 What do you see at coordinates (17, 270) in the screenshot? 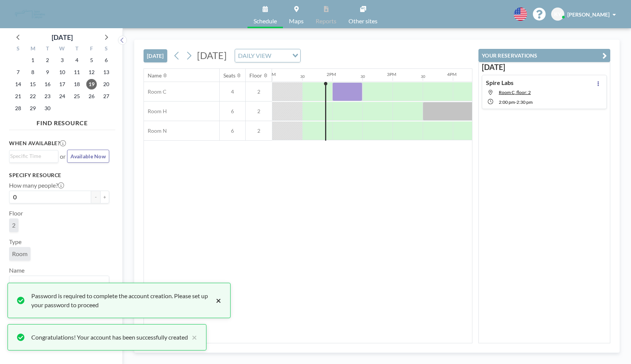
I see `label: Name` at bounding box center [17, 270].